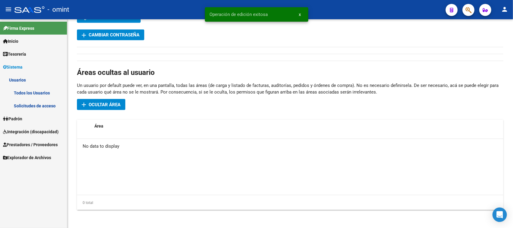  I want to click on div: No data to display, so click(290, 146).